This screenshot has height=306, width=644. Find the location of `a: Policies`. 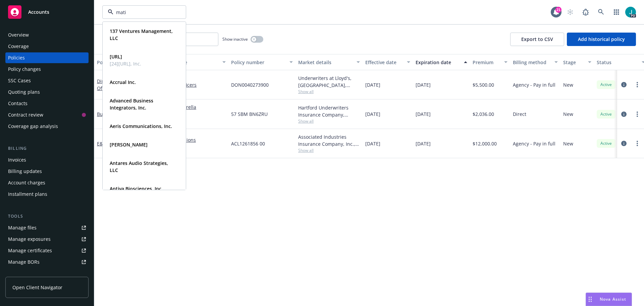

a: Policies is located at coordinates (47, 58).